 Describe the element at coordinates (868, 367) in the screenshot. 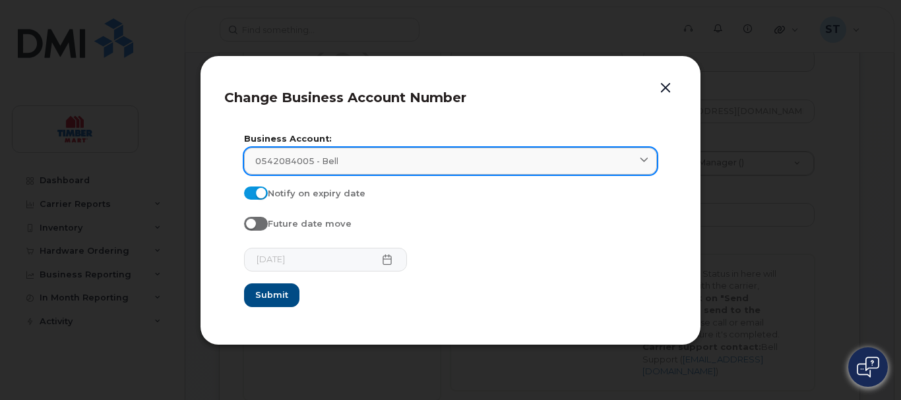

I see `img: Open chat` at that location.